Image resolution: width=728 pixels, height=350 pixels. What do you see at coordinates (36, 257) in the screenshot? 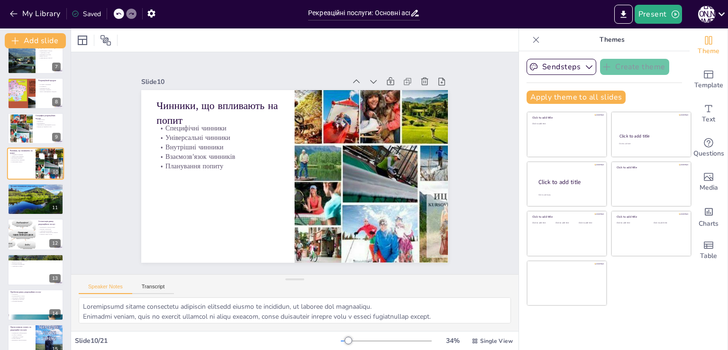
I see `p: Класифікація рекреаційних послуг` at bounding box center [36, 257].